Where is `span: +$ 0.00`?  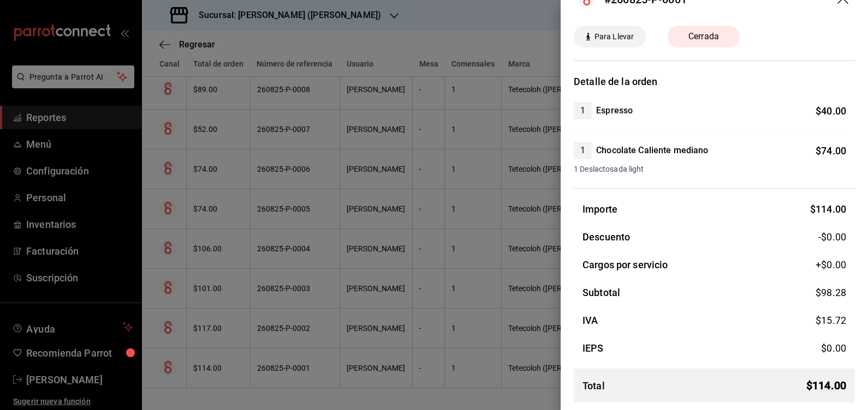 span: +$ 0.00 is located at coordinates (831, 265).